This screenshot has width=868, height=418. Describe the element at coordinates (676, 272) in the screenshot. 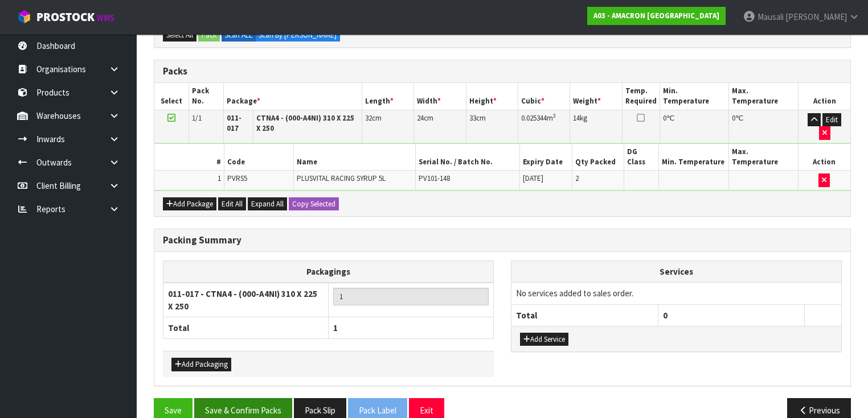

I see `th: Services` at that location.